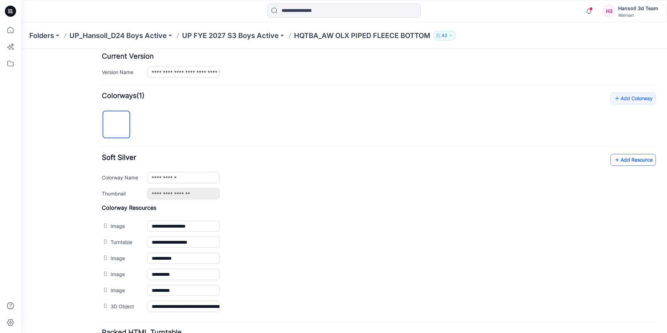  What do you see at coordinates (42, 36) in the screenshot?
I see `p: Folders` at bounding box center [42, 36].